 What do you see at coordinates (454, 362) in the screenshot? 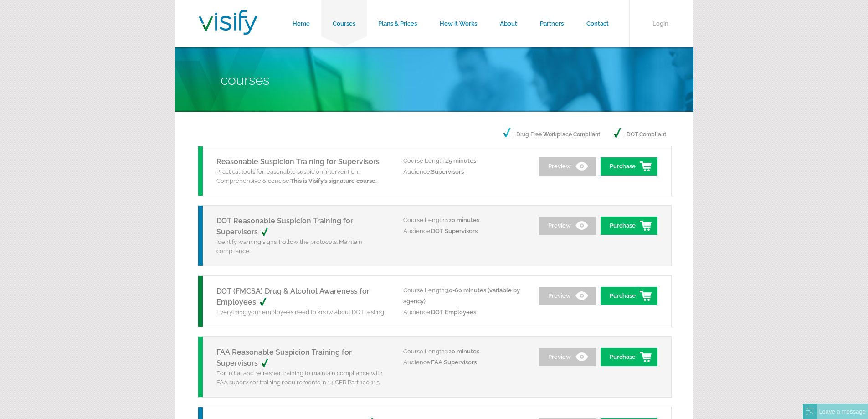
I see `span: FAA Supervisors` at bounding box center [454, 362].